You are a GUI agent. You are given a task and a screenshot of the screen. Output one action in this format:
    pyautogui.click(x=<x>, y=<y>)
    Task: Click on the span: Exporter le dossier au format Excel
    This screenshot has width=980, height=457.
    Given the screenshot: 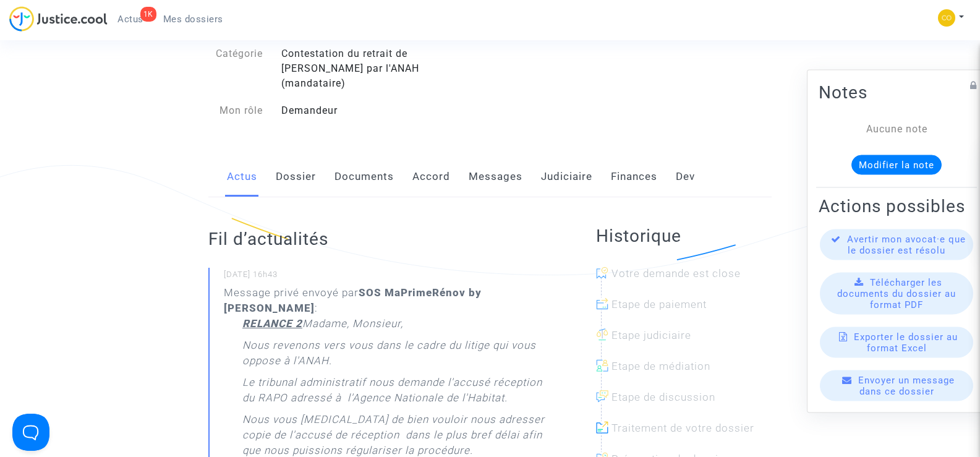 What is the action you would take?
    pyautogui.click(x=906, y=342)
    